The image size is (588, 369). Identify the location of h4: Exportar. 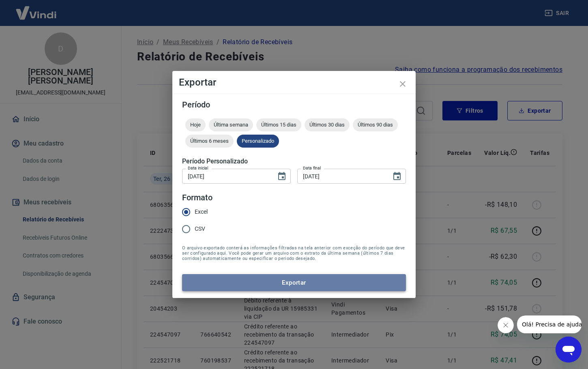
(294, 82).